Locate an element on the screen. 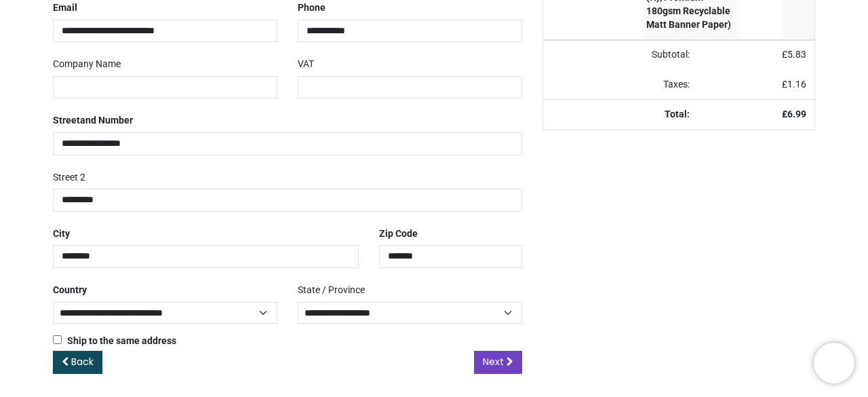 This screenshot has width=868, height=397. span: 6.99 is located at coordinates (797, 114).